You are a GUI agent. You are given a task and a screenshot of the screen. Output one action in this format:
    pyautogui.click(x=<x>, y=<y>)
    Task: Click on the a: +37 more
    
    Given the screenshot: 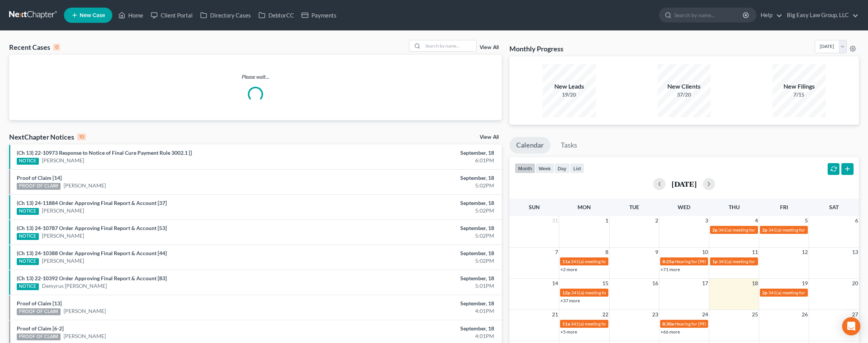 What is the action you would take?
    pyautogui.click(x=570, y=300)
    